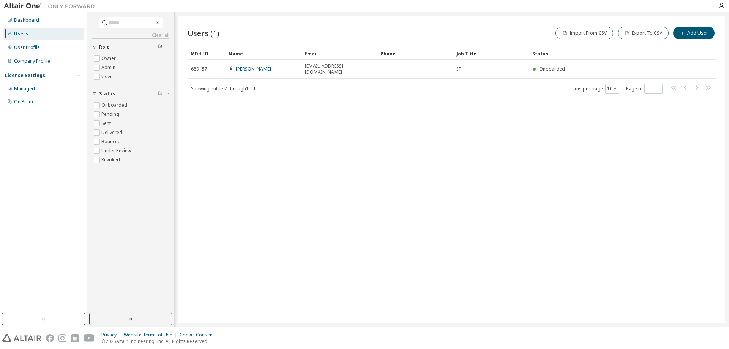 The height and width of the screenshot is (349, 729). What do you see at coordinates (131, 47) in the screenshot?
I see `button: Role` at bounding box center [131, 47].